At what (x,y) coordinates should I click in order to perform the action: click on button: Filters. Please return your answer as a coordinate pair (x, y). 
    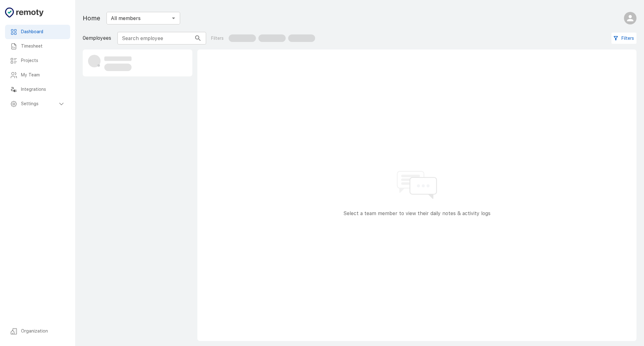
    Looking at the image, I should click on (624, 38).